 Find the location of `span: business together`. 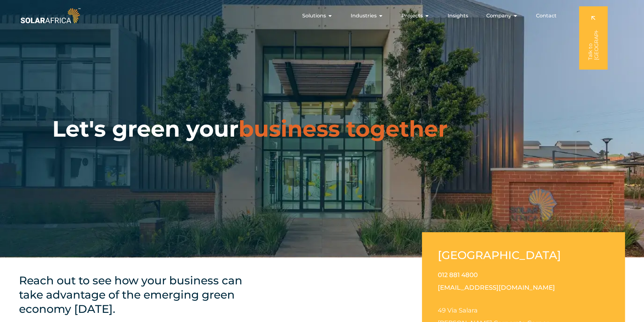

span: business together is located at coordinates (343, 129).